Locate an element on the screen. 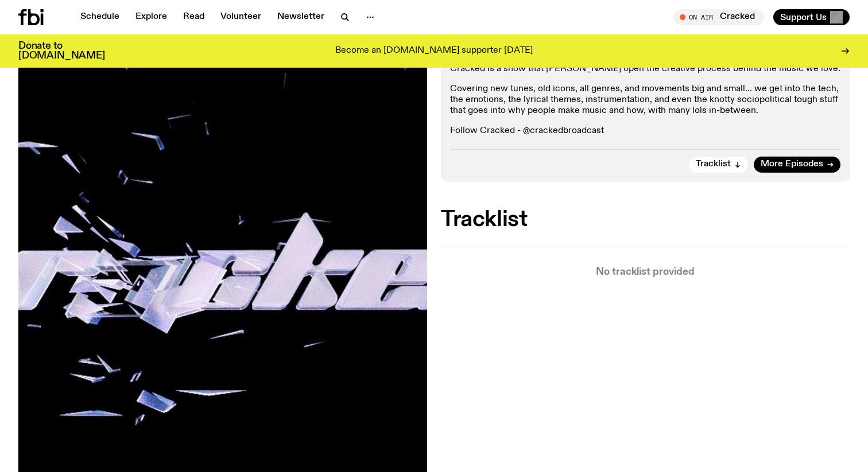  a: Schedule is located at coordinates (100, 17).